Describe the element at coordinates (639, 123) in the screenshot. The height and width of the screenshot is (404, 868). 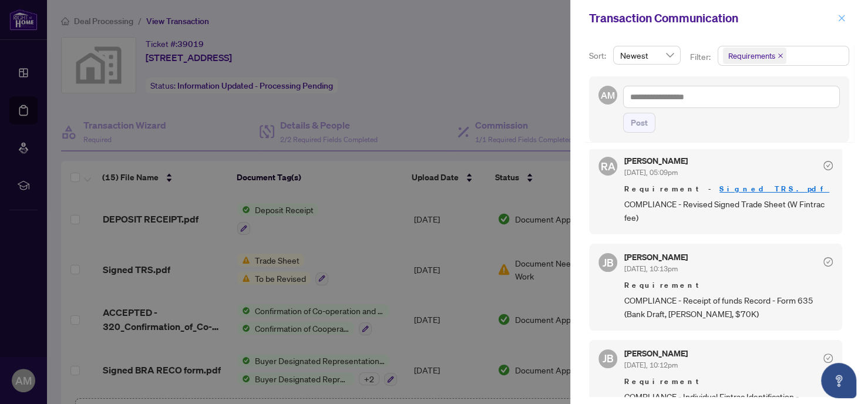
I see `button: Post` at that location.